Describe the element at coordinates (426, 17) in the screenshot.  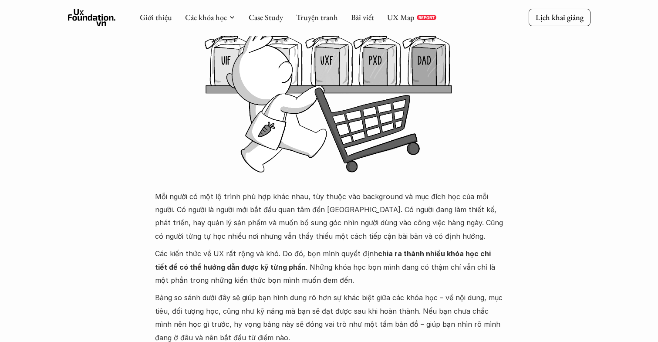
I see `p: REPORT` at that location.